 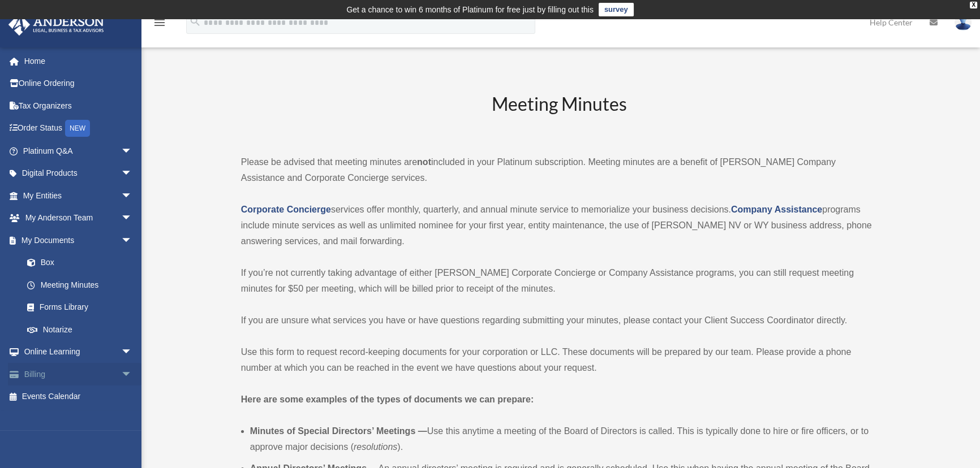 What do you see at coordinates (286, 209) in the screenshot?
I see `strong: Corporate Concierge` at bounding box center [286, 209].